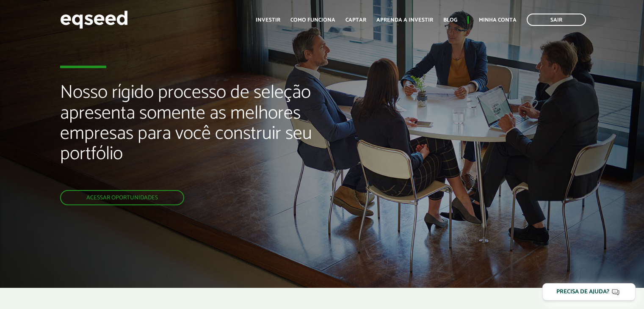 The width and height of the screenshot is (644, 309). What do you see at coordinates (94, 20) in the screenshot?
I see `img: EqSeed` at bounding box center [94, 20].